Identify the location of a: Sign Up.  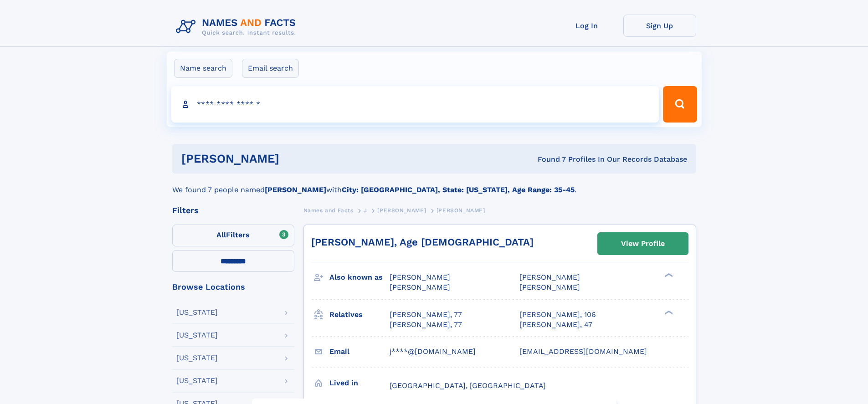
(660, 25).